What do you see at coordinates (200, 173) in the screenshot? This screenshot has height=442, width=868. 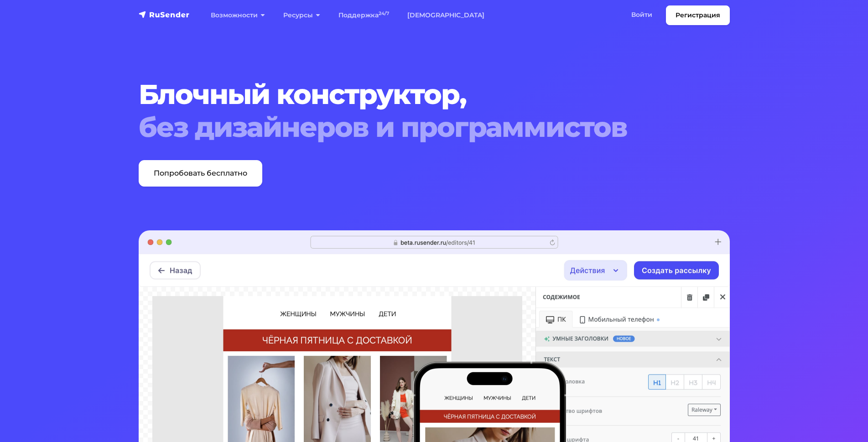 I see `a: Попробовать бесплатно` at bounding box center [200, 173].